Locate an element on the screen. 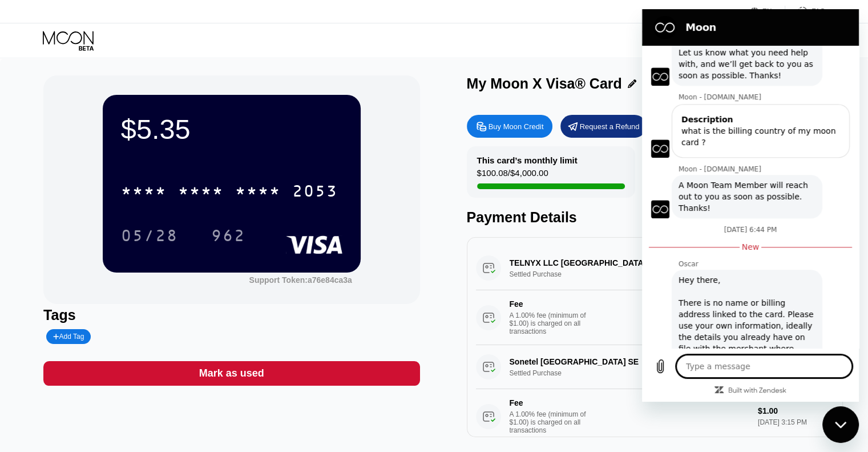 This screenshot has width=868, height=452. div: $1.00 is located at coordinates (795, 411).